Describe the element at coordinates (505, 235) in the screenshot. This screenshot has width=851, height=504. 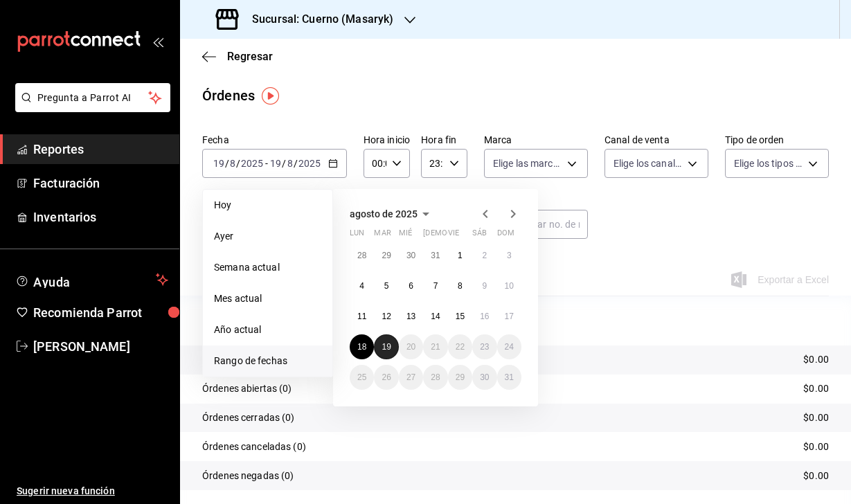
I see `abbr: domingo` at that location.